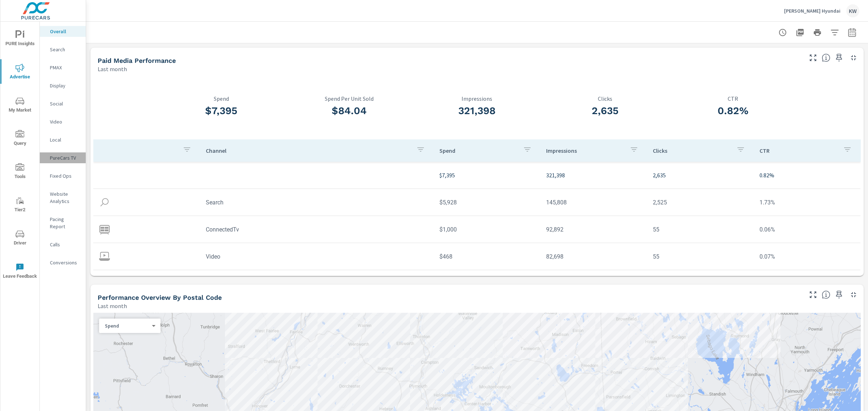 This screenshot has width=868, height=411. What do you see at coordinates (62, 223) in the screenshot?
I see `div: Pacing Report` at bounding box center [62, 223].